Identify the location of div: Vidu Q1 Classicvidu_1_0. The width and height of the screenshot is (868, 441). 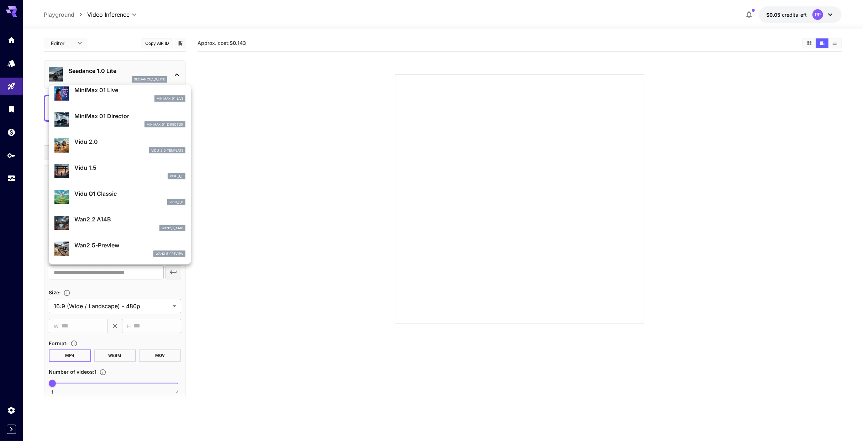
(120, 198).